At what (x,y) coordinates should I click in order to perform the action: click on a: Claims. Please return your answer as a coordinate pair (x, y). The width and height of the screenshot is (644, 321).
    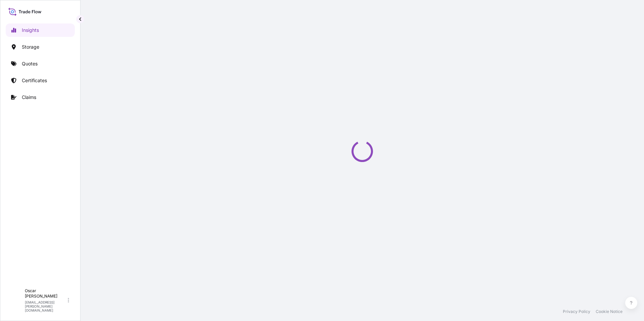
    Looking at the image, I should click on (40, 97).